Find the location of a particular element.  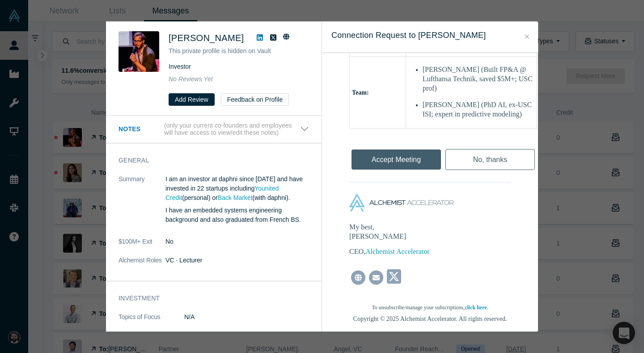

span: No Reviews Yet is located at coordinates (190, 79).